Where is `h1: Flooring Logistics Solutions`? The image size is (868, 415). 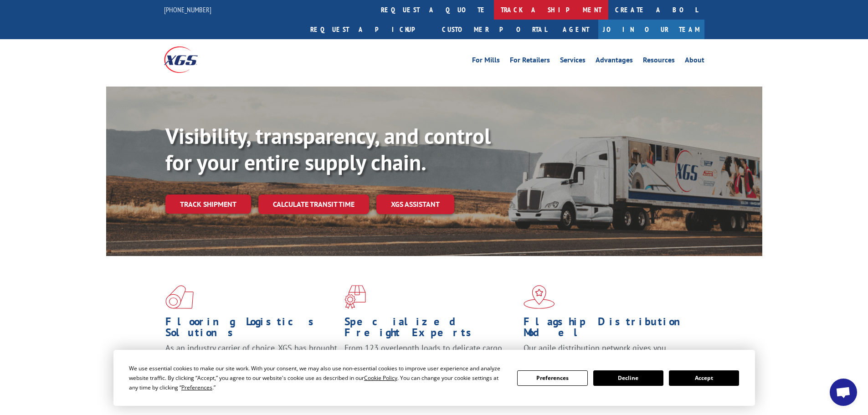
h1: Flooring Logistics Solutions is located at coordinates (252, 330).